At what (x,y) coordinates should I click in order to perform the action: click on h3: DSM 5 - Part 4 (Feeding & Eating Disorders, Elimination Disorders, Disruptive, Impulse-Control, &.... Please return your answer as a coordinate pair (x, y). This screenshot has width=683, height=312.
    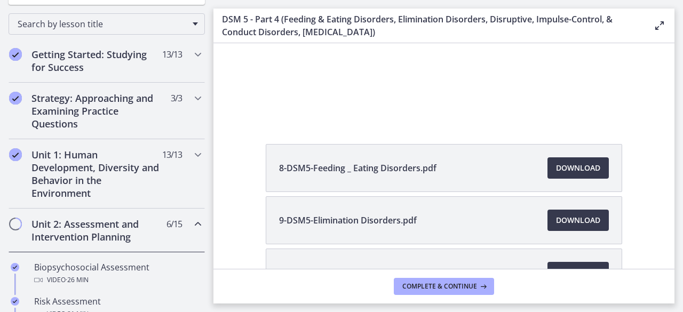
    Looking at the image, I should click on (429, 26).